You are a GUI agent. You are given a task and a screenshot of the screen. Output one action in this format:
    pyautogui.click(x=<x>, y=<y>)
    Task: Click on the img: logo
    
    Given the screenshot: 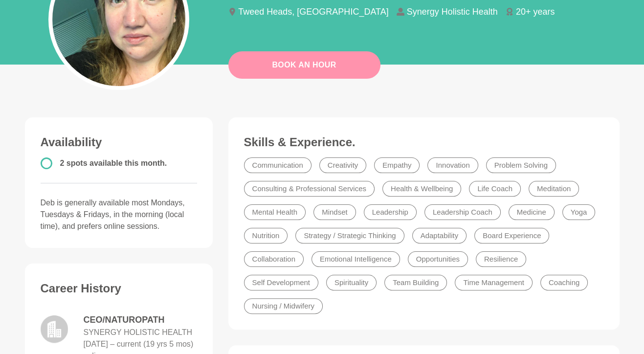 What is the action you would take?
    pyautogui.click(x=54, y=329)
    